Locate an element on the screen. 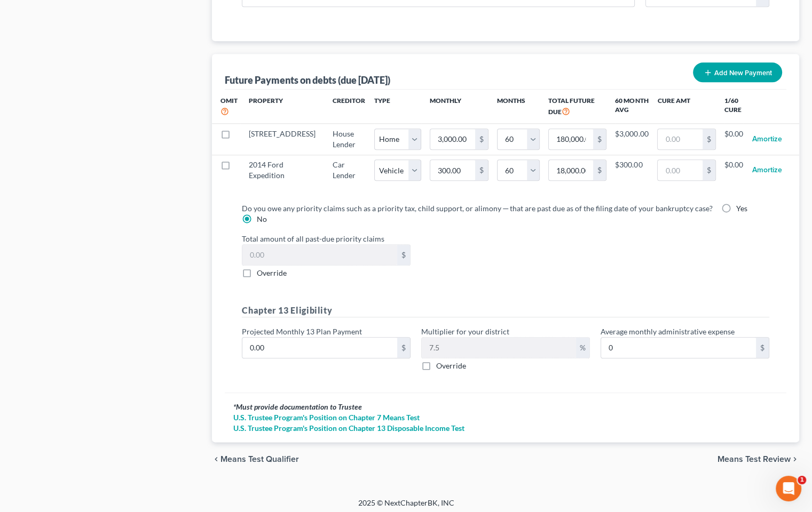 This screenshot has height=512, width=812. th: 1/60 Cure is located at coordinates (734, 106).